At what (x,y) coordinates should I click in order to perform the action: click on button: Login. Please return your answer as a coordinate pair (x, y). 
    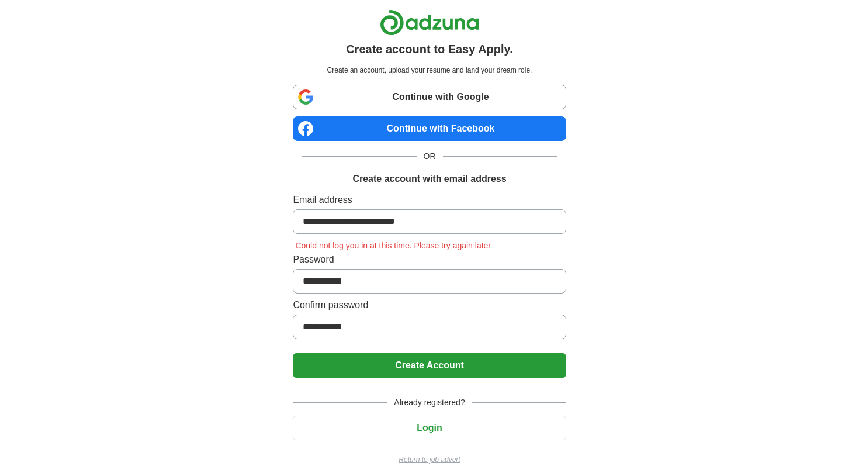
    Looking at the image, I should click on (429, 428).